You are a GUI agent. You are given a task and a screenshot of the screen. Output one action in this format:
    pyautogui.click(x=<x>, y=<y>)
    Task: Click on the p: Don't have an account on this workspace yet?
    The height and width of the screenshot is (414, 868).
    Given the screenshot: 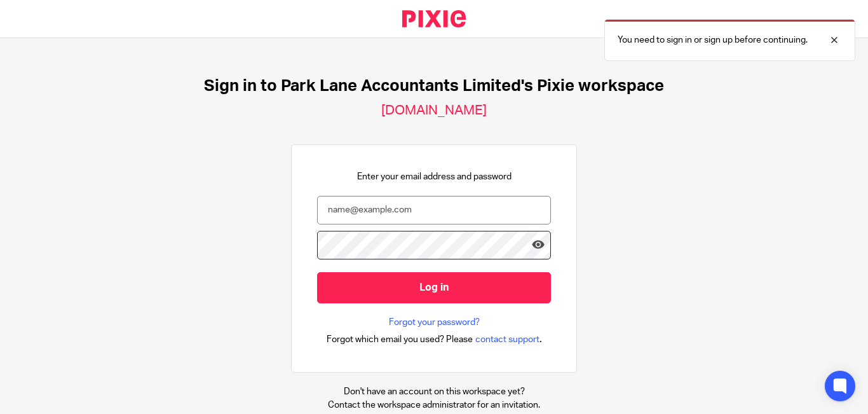 What is the action you would take?
    pyautogui.click(x=434, y=392)
    